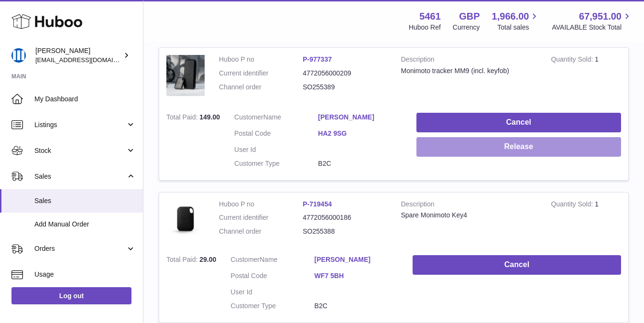 The height and width of the screenshot is (323, 644). What do you see at coordinates (18, 56) in the screenshot?
I see `img: oksana@monimoto.com` at bounding box center [18, 56].